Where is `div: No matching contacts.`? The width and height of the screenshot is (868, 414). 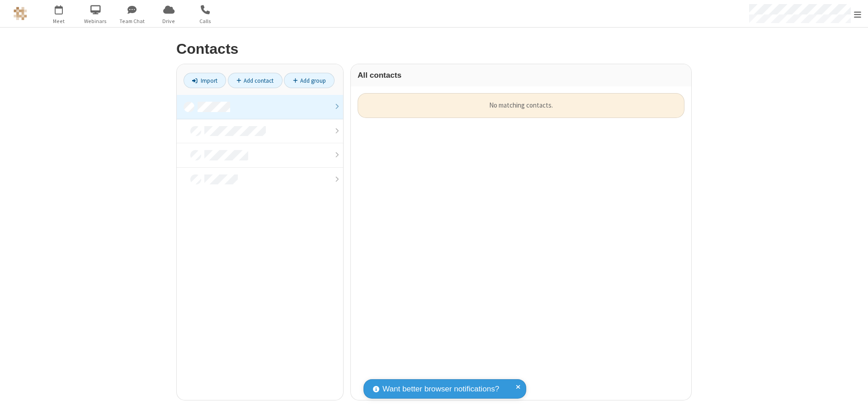 div: No matching contacts. is located at coordinates (521, 105).